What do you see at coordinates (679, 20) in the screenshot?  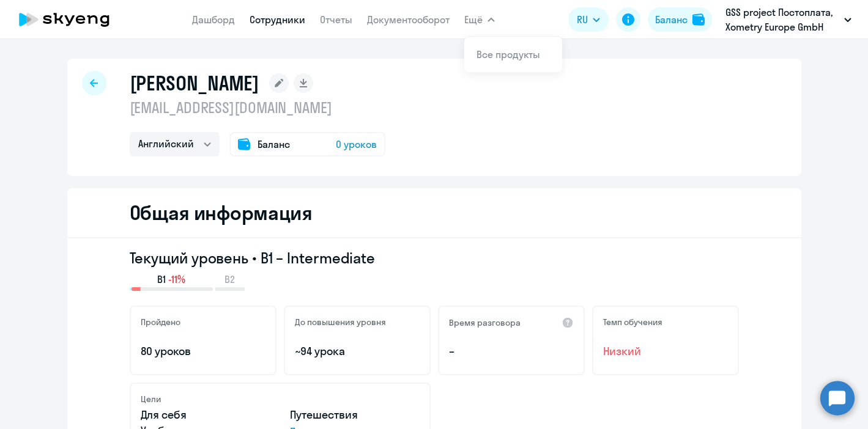 I see `button: Балансbalance` at bounding box center [679, 20].